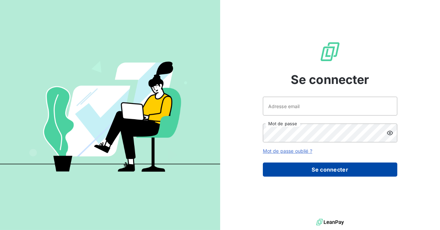 Image resolution: width=440 pixels, height=230 pixels. What do you see at coordinates (330, 106) in the screenshot?
I see `input: placeholder` at bounding box center [330, 106].